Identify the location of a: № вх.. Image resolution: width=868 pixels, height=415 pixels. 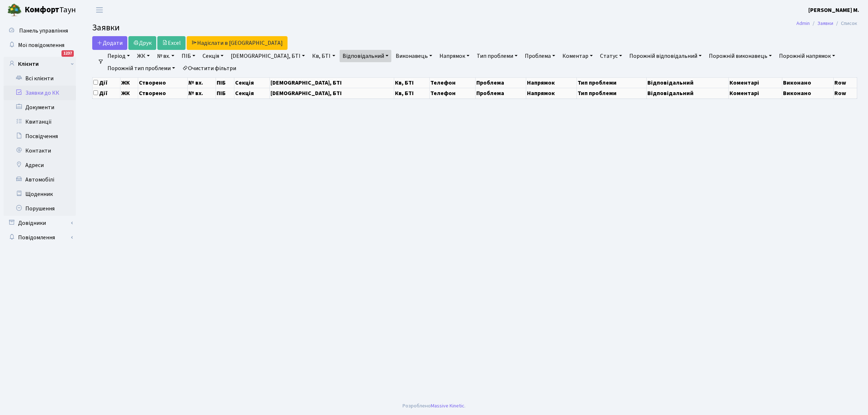
(166, 56).